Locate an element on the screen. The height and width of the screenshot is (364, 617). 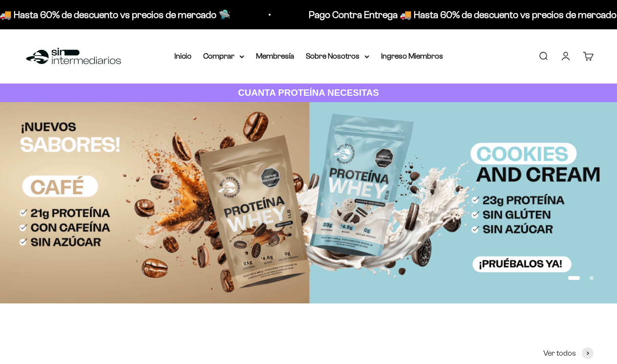
span: Ver todos is located at coordinates (559, 353).